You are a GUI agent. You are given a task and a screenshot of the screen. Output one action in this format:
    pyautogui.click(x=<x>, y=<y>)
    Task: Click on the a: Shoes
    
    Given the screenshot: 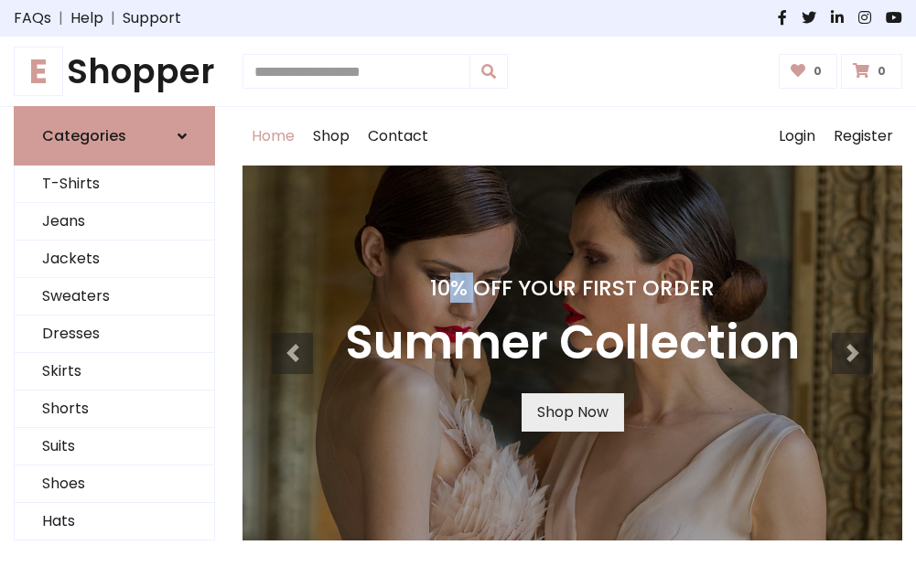 What is the action you would take?
    pyautogui.click(x=115, y=484)
    